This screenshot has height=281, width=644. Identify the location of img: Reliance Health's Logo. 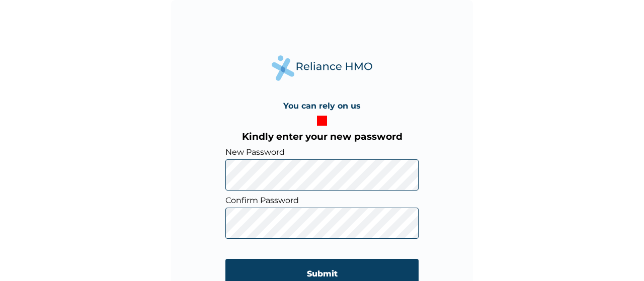
(322, 68).